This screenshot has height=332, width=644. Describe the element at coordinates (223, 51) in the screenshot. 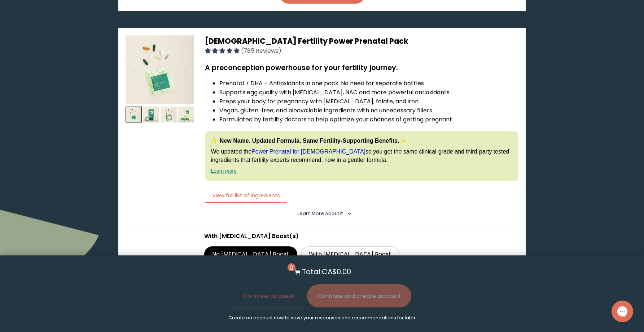

I see `span: 4.95 stars` at that location.